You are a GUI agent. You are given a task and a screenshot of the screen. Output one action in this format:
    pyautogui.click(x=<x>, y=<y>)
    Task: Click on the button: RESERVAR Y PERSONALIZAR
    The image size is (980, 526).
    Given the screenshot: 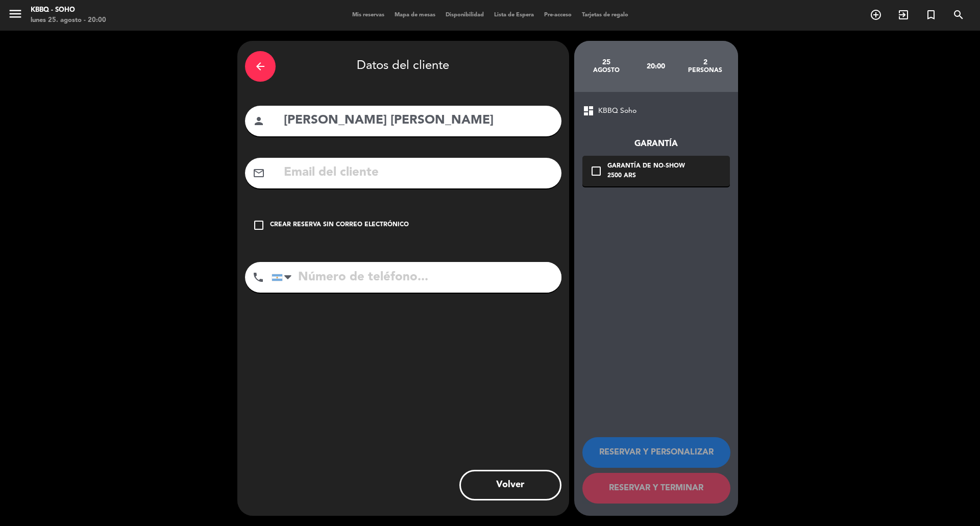 What is the action you would take?
    pyautogui.click(x=656, y=452)
    